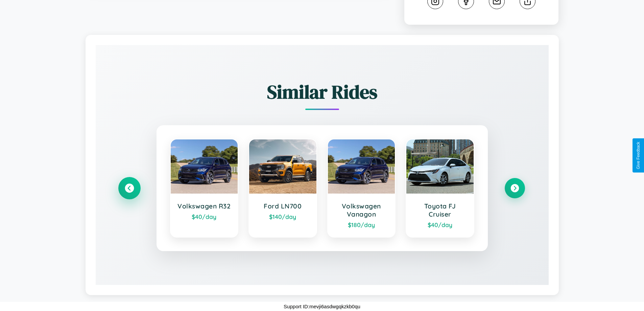  I want to click on a: Toyota FJ Cruiser$40/day, so click(440, 188).